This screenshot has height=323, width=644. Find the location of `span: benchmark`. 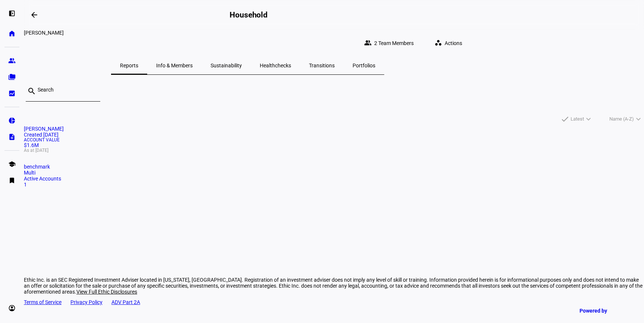

span: benchmark is located at coordinates (37, 167).